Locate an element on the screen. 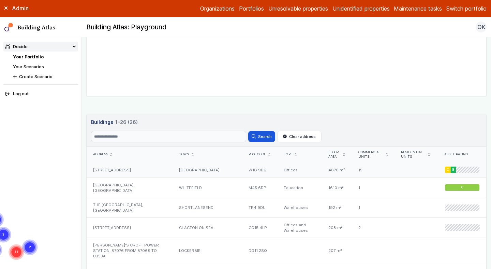 The image size is (491, 269). div: M45 6DP is located at coordinates (260, 188).